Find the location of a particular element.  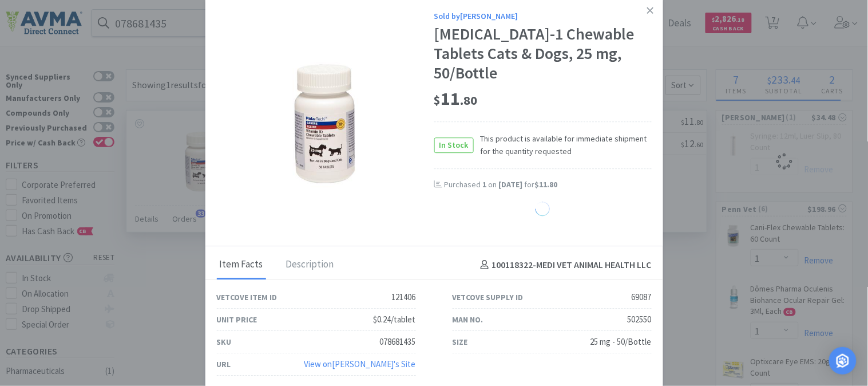

div: SKU is located at coordinates (224, 342).